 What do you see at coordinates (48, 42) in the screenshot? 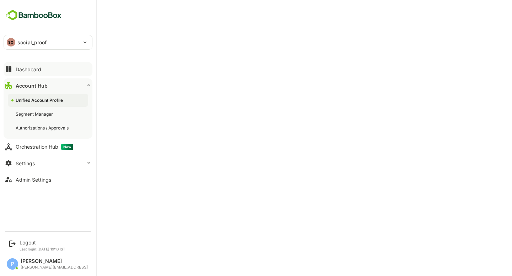
I see `div: SOsocial_proof` at bounding box center [48, 42].